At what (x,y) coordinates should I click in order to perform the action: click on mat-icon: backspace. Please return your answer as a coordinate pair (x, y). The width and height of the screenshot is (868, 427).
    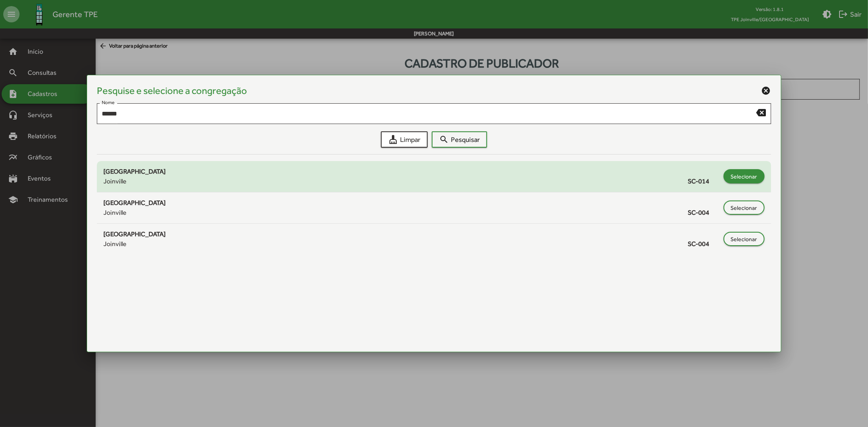
    Looking at the image, I should click on (761, 112).